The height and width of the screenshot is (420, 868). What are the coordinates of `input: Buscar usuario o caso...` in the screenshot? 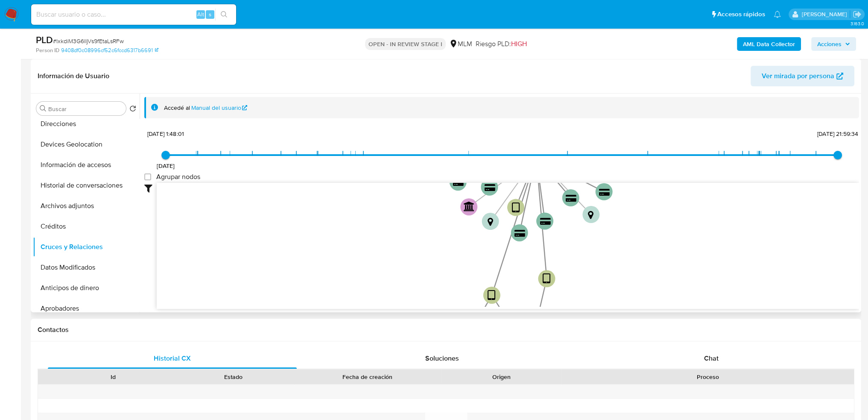 It's located at (134, 14).